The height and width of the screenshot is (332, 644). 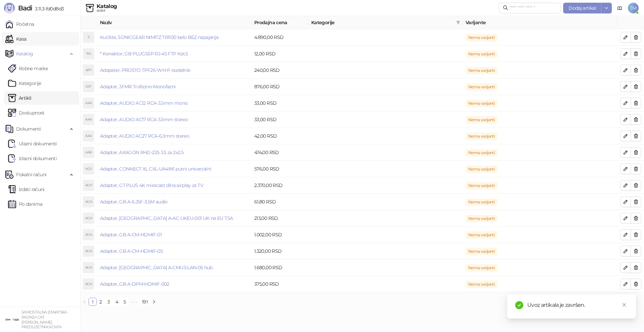 What do you see at coordinates (48, 9) in the screenshot?
I see `span: 3.11.3-fd0d8d3` at bounding box center [48, 9].